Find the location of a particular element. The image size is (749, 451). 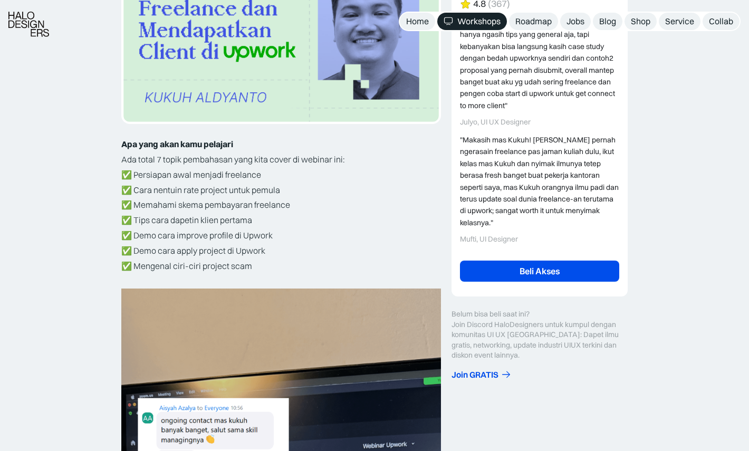

a: Roadmap is located at coordinates (533, 21).